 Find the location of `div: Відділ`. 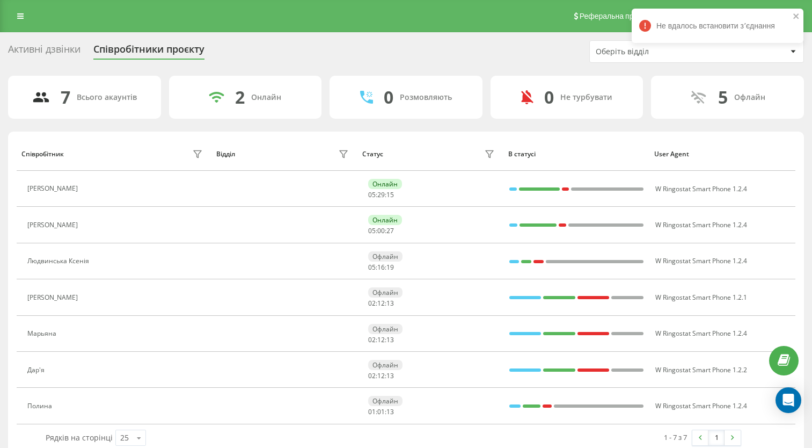

div: Відділ is located at coordinates (225, 154).